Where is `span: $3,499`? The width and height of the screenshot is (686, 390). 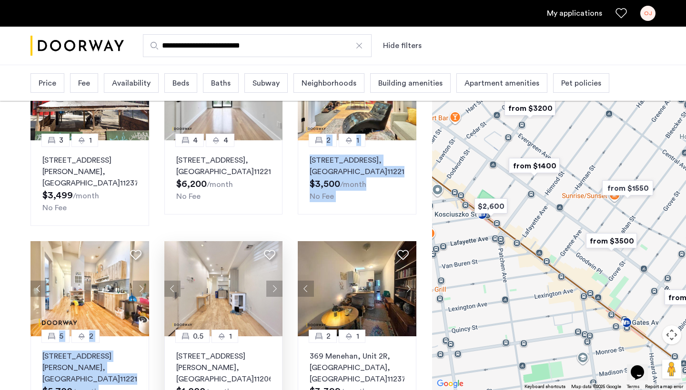
span: $3,499 is located at coordinates (58, 196).